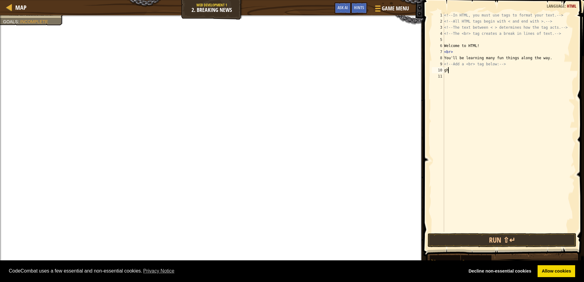  What do you see at coordinates (10, 22) in the screenshot?
I see `span: Goals` at bounding box center [10, 22].